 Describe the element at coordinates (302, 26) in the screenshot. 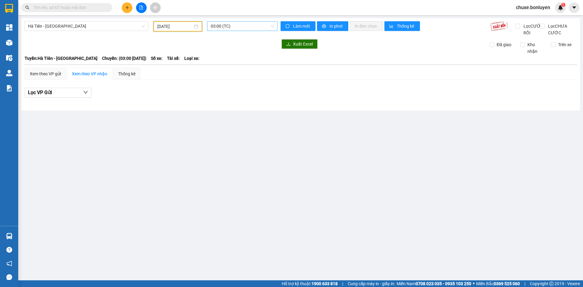

I see `span: Làm mới` at that location.